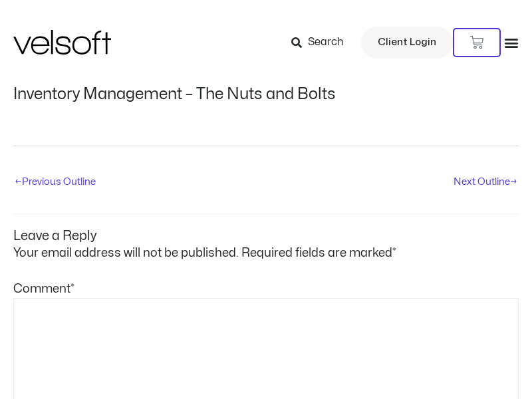 The width and height of the screenshot is (532, 399). I want to click on span: Your email address will not be published., so click(126, 253).